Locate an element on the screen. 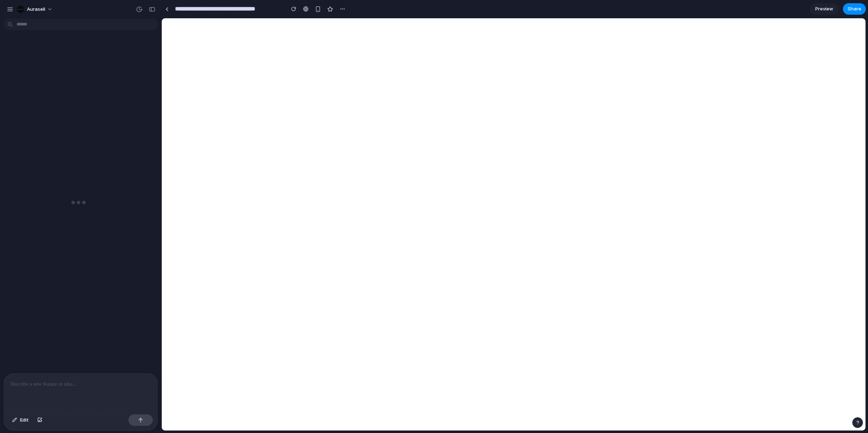  span: Edit is located at coordinates (24, 420).